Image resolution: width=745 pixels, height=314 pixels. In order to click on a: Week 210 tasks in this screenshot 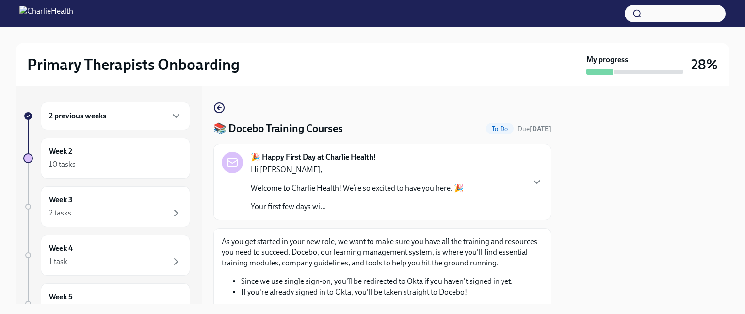, I will do `click(107, 158)`.